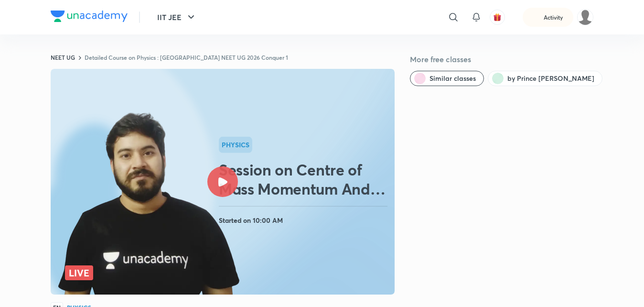 This screenshot has height=307, width=644. What do you see at coordinates (89, 16) in the screenshot?
I see `img: Company Logo` at bounding box center [89, 16].